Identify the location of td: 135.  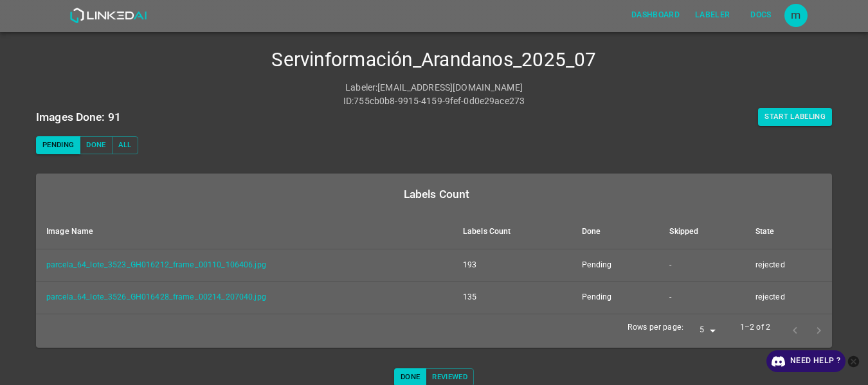
(512, 298).